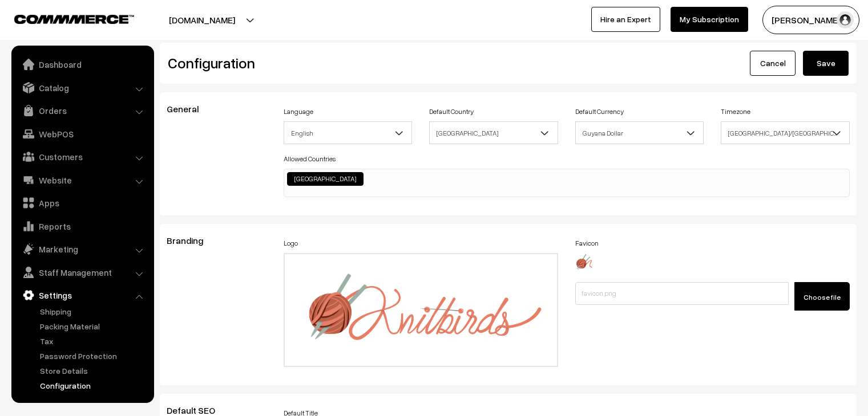 The width and height of the screenshot is (868, 416). What do you see at coordinates (82, 134) in the screenshot?
I see `a: WebPOS` at bounding box center [82, 134].